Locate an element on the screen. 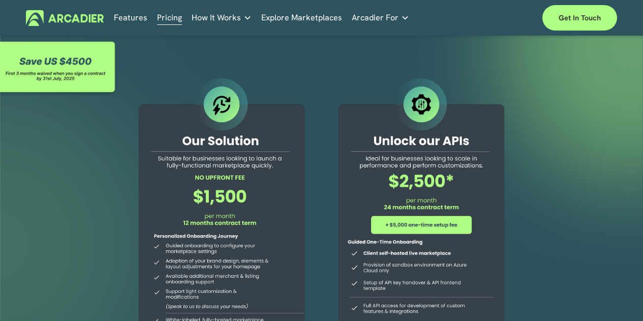 This screenshot has width=643, height=321. span: Arcadier For is located at coordinates (375, 18).